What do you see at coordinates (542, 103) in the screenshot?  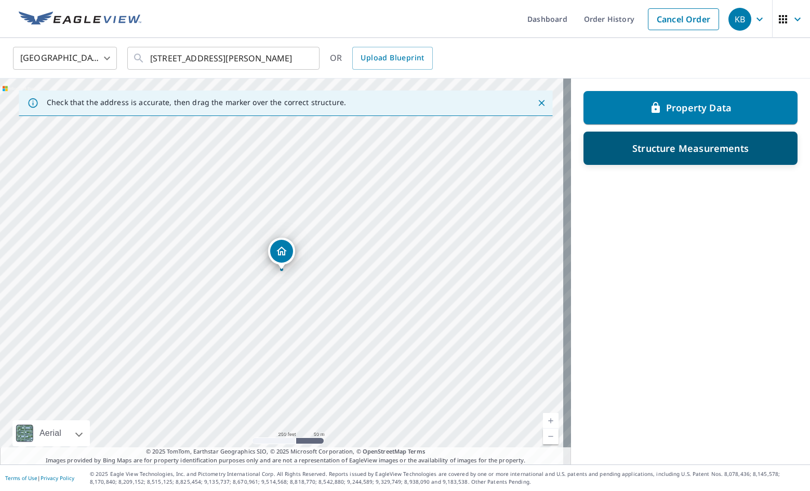 I see `button: Close` at bounding box center [542, 103].